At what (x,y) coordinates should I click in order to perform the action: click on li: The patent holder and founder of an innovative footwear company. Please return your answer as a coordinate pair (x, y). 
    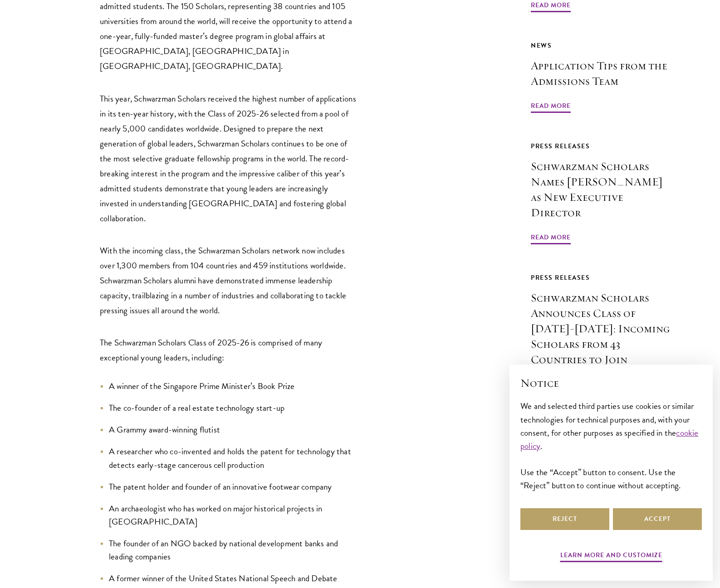
    Looking at the image, I should click on (229, 486).